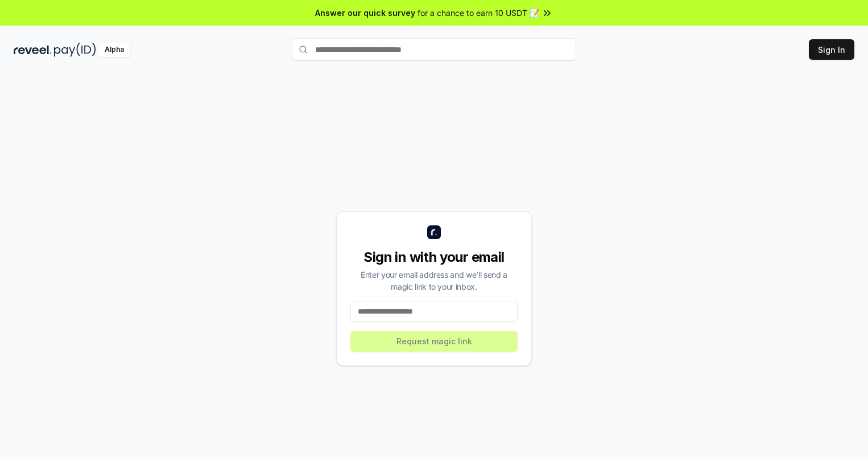  What do you see at coordinates (32, 50) in the screenshot?
I see `img: reveel_dark` at bounding box center [32, 50].